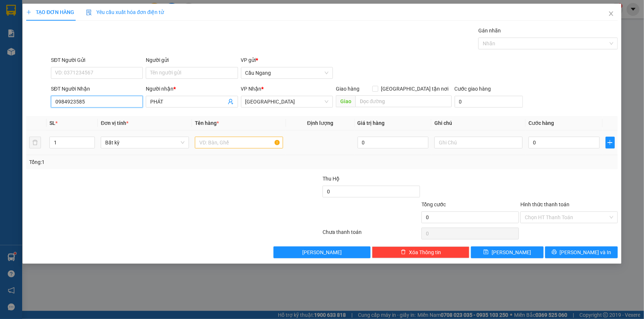  I want to click on span: Bất kỳ, so click(144, 143).